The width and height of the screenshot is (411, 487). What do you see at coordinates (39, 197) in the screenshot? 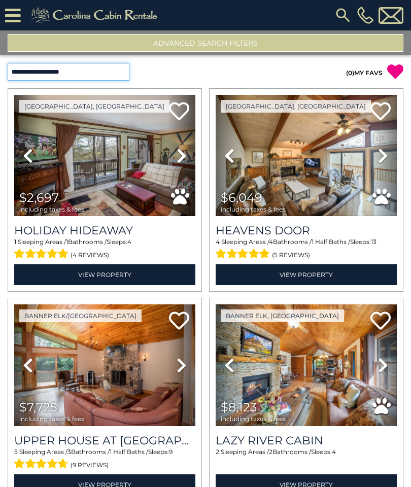
I see `span: $2,697` at bounding box center [39, 197].